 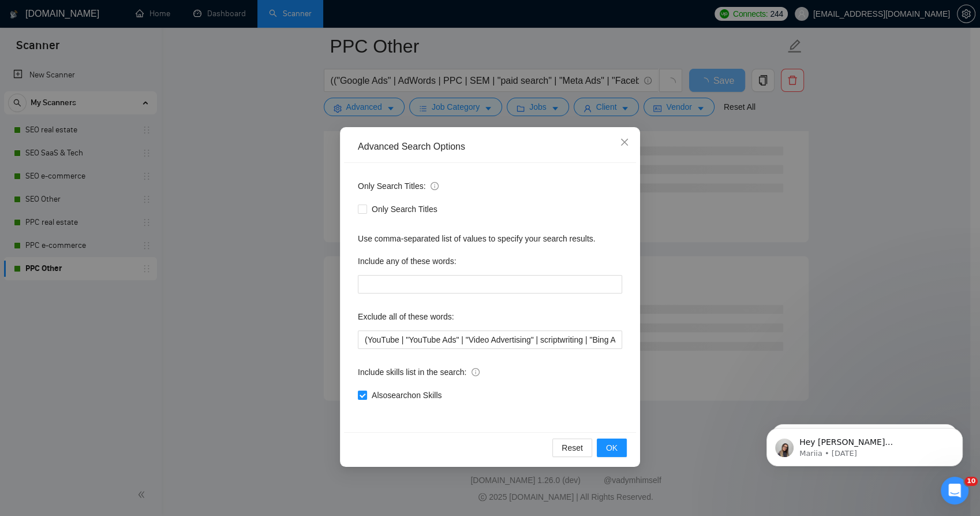 What do you see at coordinates (612, 448) in the screenshot?
I see `button: OK` at bounding box center [612, 448].